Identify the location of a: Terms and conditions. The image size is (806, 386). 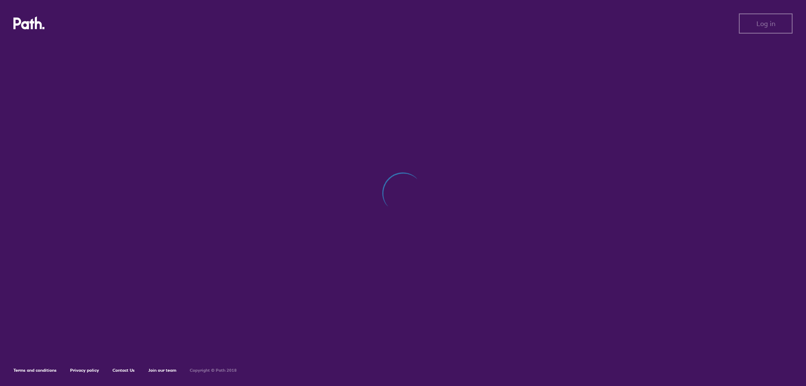
(35, 370).